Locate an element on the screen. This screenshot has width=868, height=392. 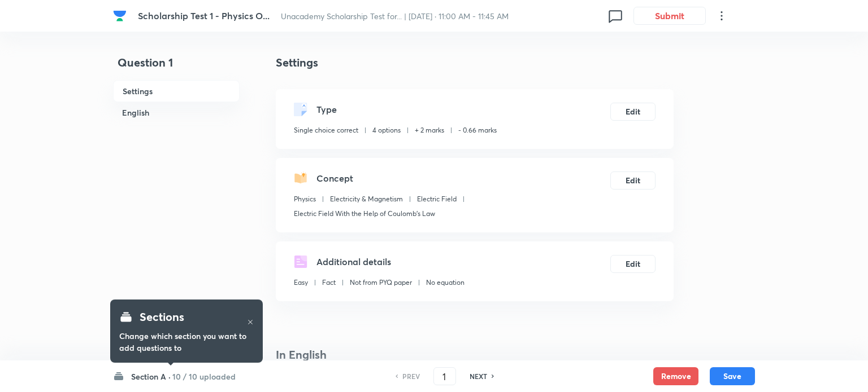
h6: English is located at coordinates (177, 113).